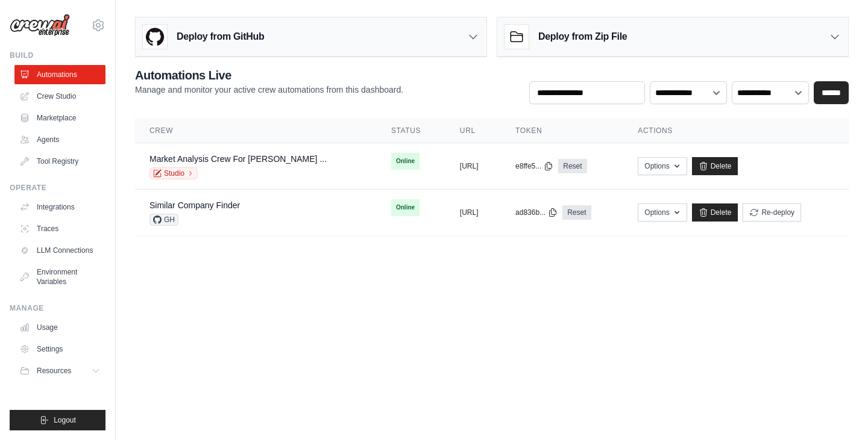 The image size is (868, 440). Describe the element at coordinates (60, 251) in the screenshot. I see `a: LLM Connections` at that location.